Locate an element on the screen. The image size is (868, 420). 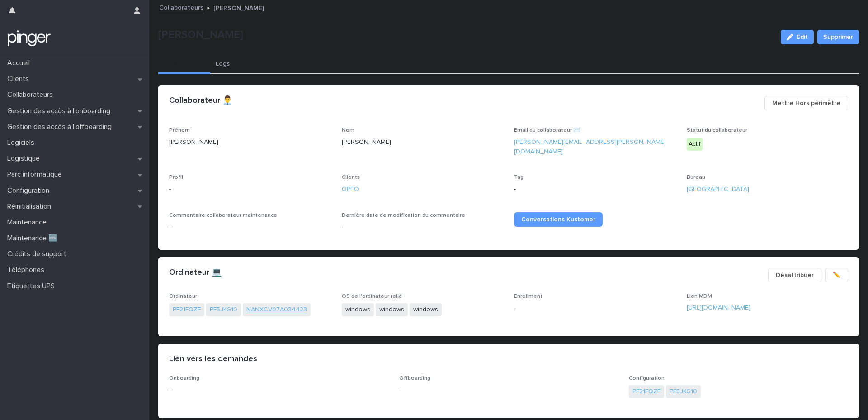
p: Crédits de support is located at coordinates (39, 254).